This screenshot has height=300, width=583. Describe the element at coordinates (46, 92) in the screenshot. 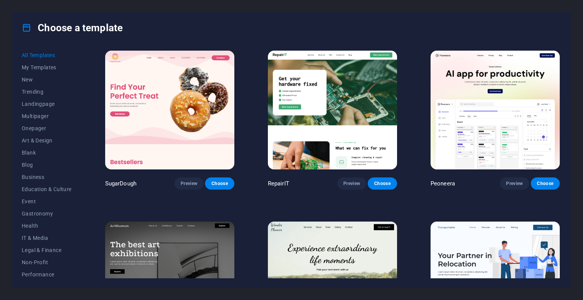

I see `span: Trending` at that location.